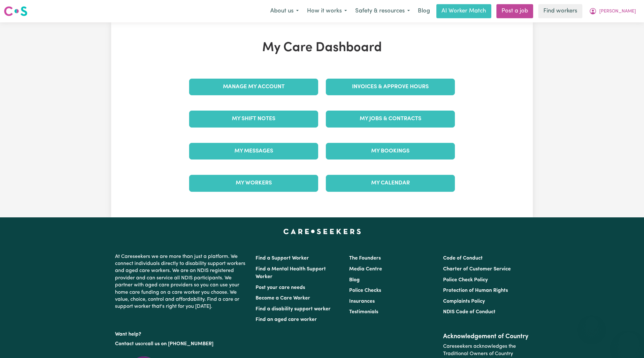  Describe the element at coordinates (254, 151) in the screenshot. I see `a: My Messages` at that location.